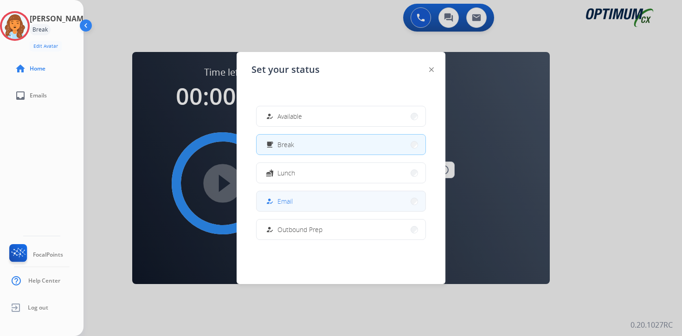 This screenshot has width=682, height=336. What do you see at coordinates (341, 144) in the screenshot?
I see `button: Break` at bounding box center [341, 144].